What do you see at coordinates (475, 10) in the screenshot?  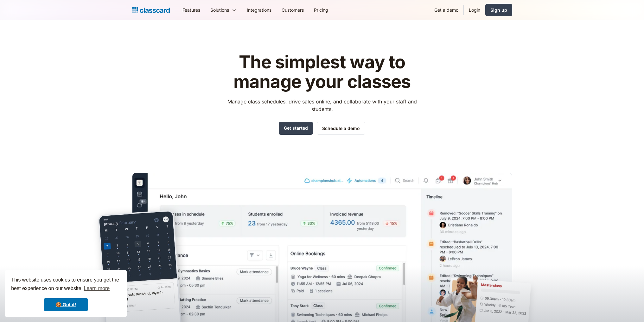 I see `a: Login` at bounding box center [475, 10].